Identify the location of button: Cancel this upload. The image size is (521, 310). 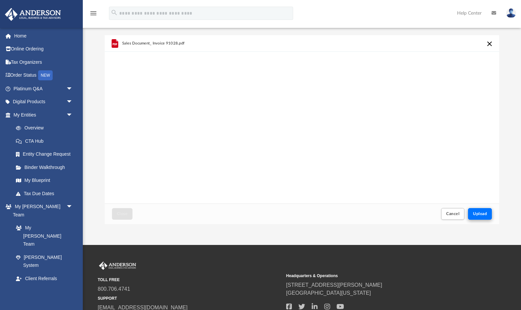
(490, 44).